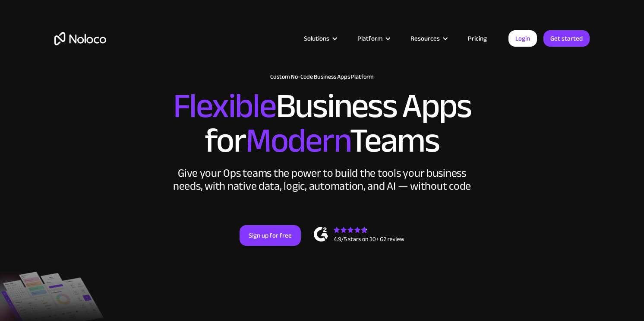 The height and width of the screenshot is (321, 644). Describe the element at coordinates (477, 38) in the screenshot. I see `a: Pricing` at that location.